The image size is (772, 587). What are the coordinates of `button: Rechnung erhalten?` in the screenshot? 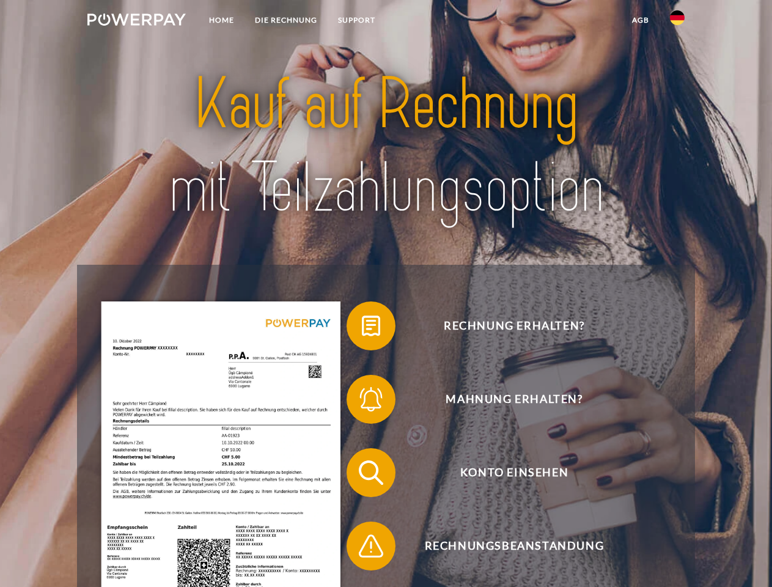 It's located at (505, 326).